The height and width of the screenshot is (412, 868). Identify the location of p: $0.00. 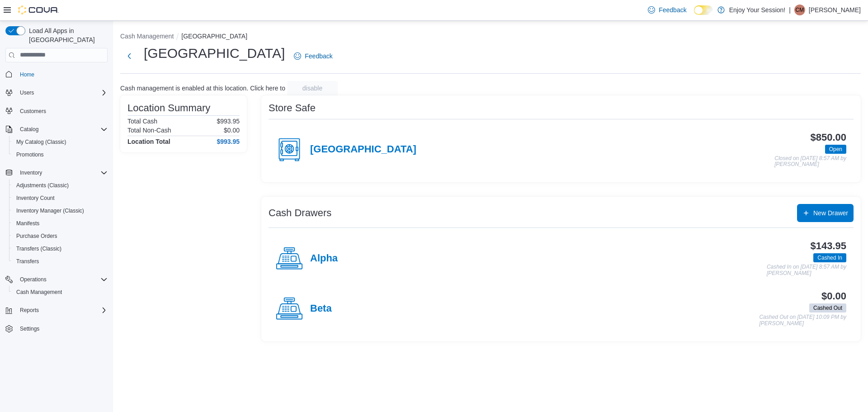
(232, 130).